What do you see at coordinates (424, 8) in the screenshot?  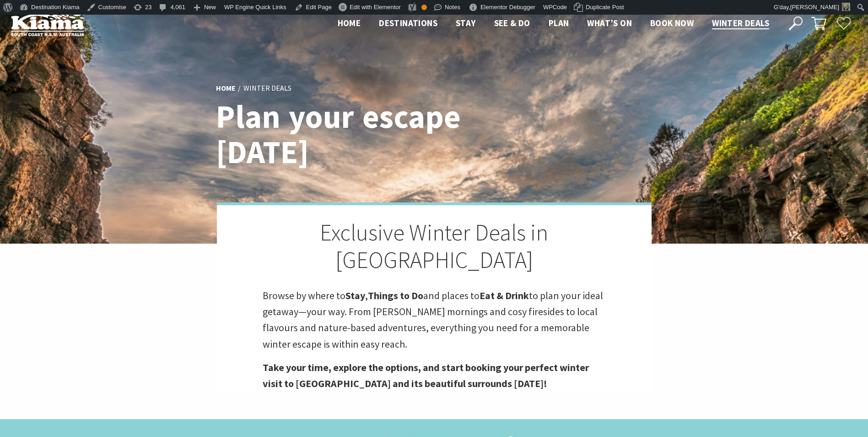 I see `div: OK` at bounding box center [424, 8].